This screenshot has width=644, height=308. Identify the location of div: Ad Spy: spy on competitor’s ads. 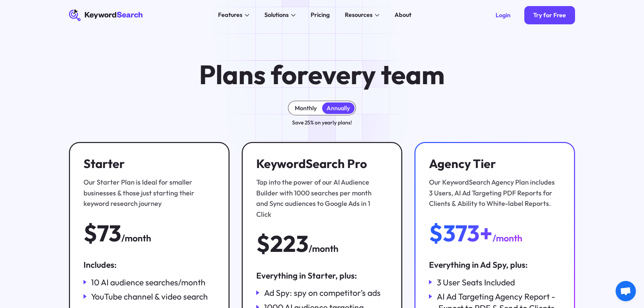
(322, 293).